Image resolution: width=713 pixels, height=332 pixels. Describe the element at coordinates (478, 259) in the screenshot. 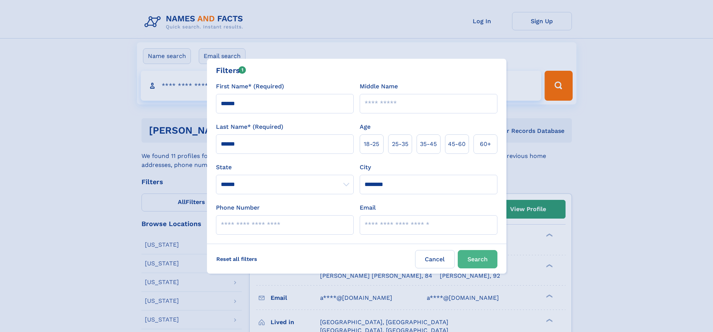

I see `button: Search` at that location.